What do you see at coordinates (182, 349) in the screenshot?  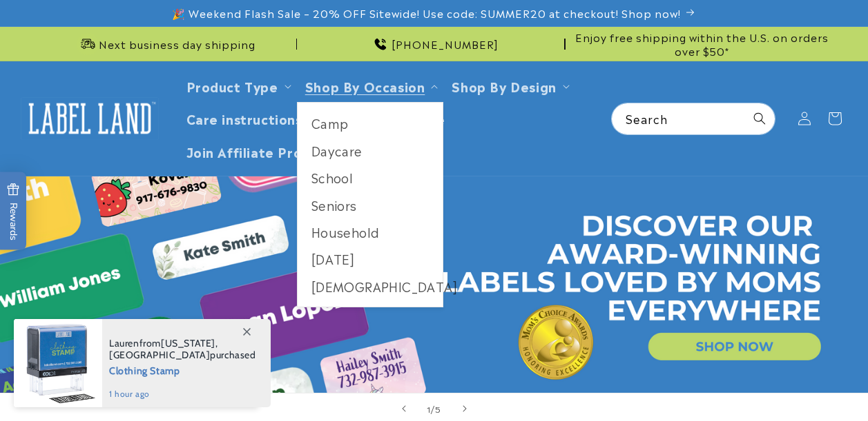 I see `span: from , purchased` at bounding box center [182, 349].